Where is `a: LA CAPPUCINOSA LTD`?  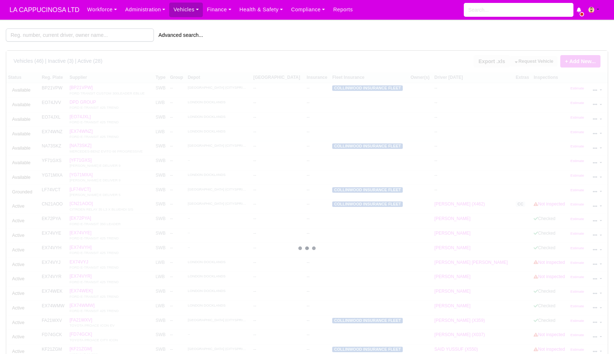 a: LA CAPPUCINOSA LTD is located at coordinates (44, 10).